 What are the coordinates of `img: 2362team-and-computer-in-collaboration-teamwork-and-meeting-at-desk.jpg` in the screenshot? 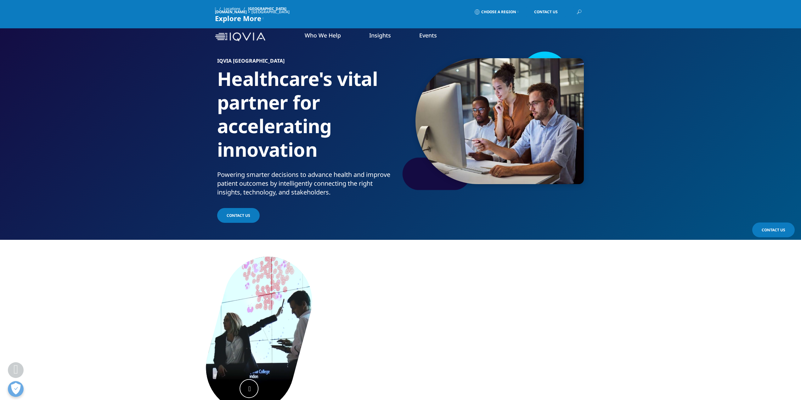 It's located at (500, 121).